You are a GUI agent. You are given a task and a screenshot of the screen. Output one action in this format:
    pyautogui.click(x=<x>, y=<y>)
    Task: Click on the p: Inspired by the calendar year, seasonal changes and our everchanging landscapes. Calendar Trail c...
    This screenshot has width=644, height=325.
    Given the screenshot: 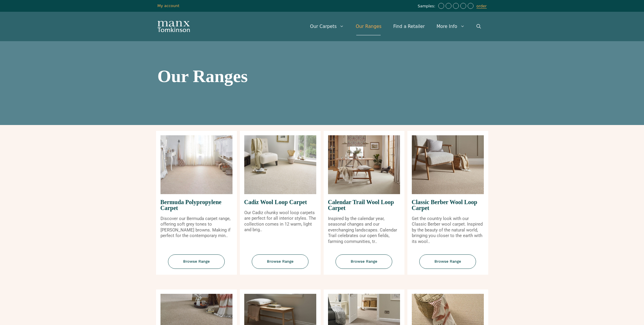 What is the action you would take?
    pyautogui.click(x=364, y=230)
    